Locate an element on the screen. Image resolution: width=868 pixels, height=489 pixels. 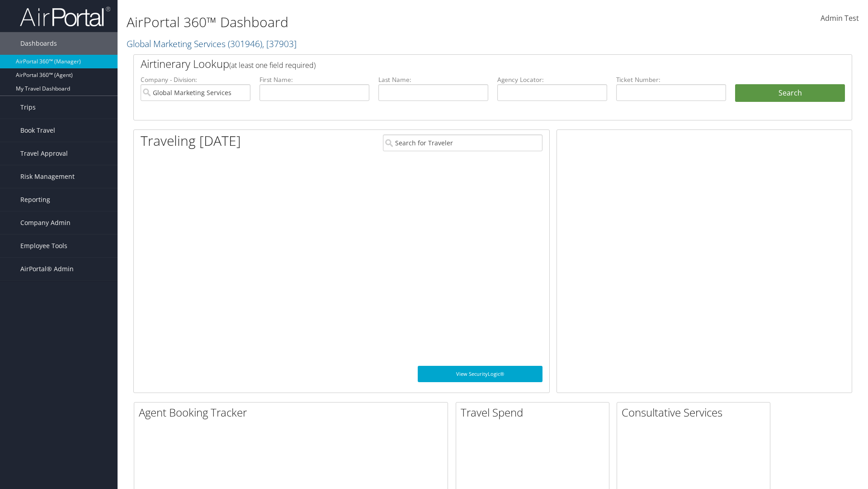
label: First Name: is located at coordinates (314, 80).